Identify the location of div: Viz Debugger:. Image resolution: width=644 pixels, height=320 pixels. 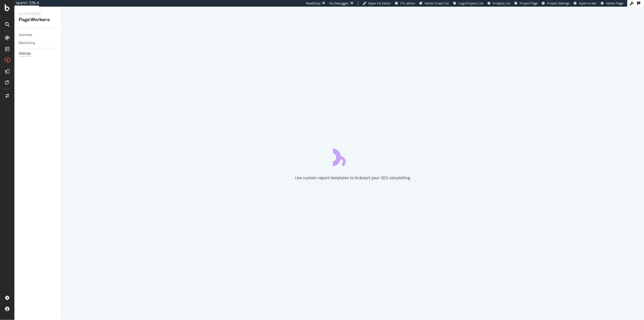
(339, 4).